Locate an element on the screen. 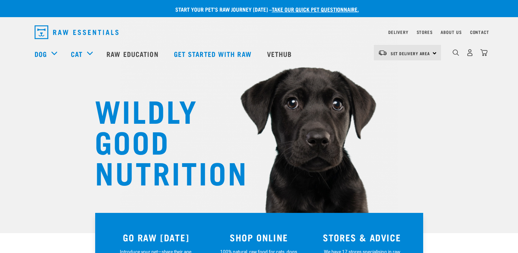 The width and height of the screenshot is (518, 253). a: Contact is located at coordinates (479, 32).